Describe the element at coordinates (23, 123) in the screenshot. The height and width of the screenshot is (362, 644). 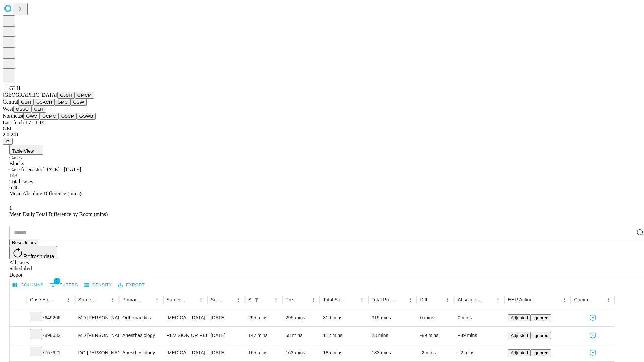
I see `span: Last fetch: 17:11:19` at that location.